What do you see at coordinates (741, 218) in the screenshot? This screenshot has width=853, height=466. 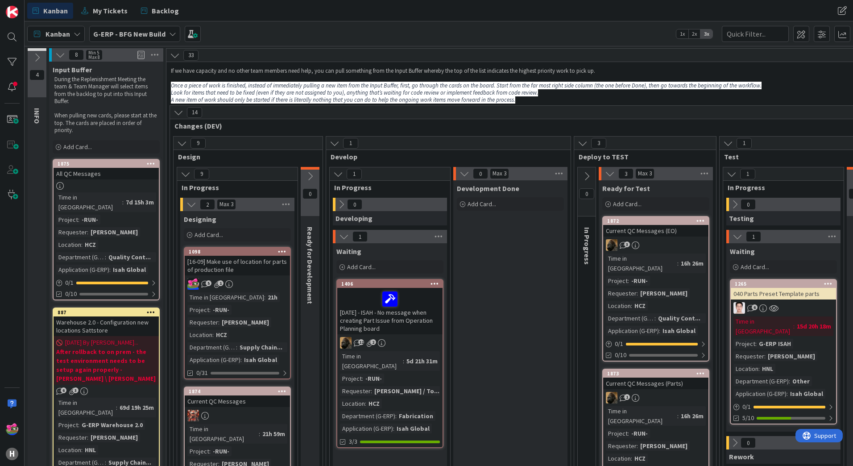 I see `span: Testing` at bounding box center [741, 218].